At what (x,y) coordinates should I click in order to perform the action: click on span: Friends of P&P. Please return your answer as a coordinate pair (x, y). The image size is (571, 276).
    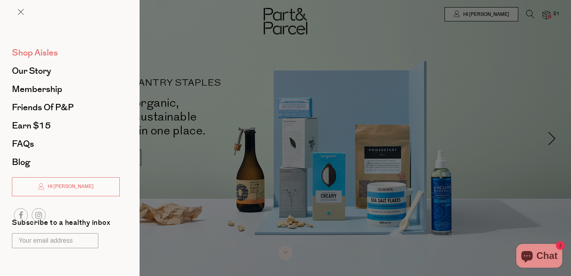
    Looking at the image, I should click on (43, 107).